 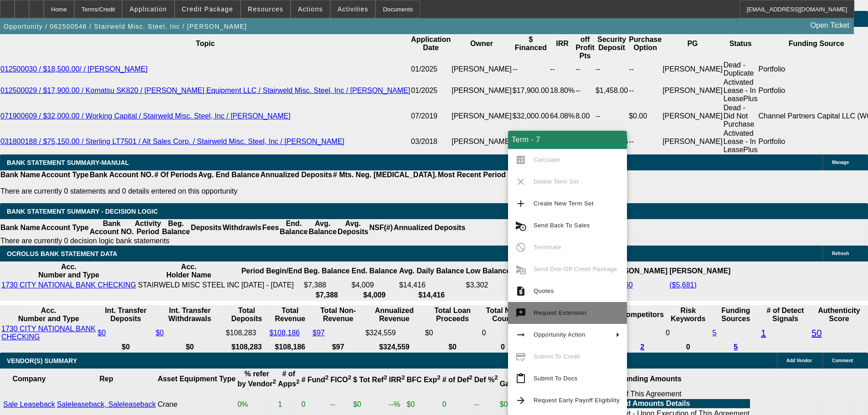 What do you see at coordinates (471, 175) in the screenshot?
I see `th: Most Recent Period` at bounding box center [471, 175].